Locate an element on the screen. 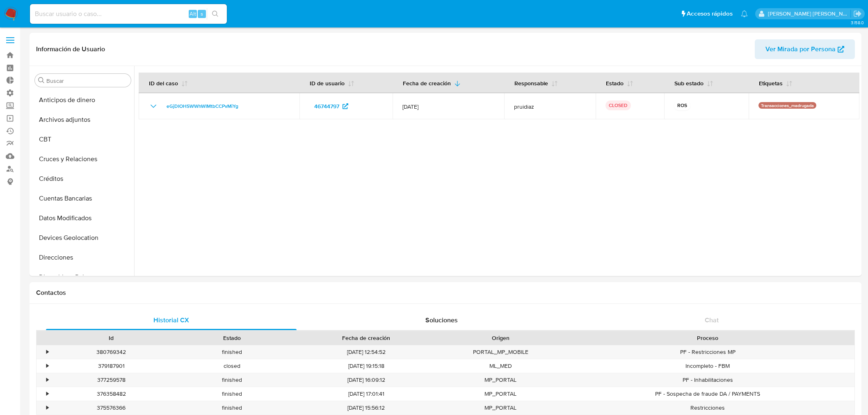 The width and height of the screenshot is (868, 415). p: mercedes.medrano@mercadolibre.com is located at coordinates (809, 14).